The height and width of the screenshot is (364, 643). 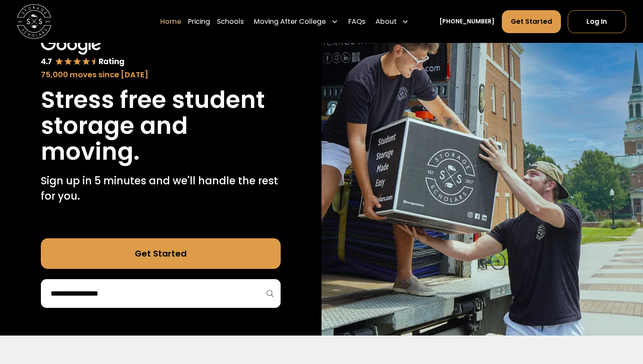 I want to click on a: Home, so click(x=170, y=21).